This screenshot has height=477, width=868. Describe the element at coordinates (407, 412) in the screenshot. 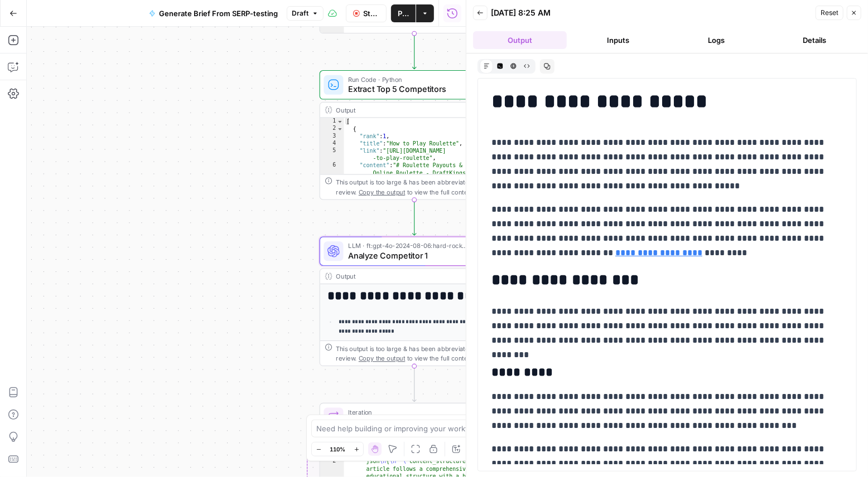

I see `span: Iteration` at that location.